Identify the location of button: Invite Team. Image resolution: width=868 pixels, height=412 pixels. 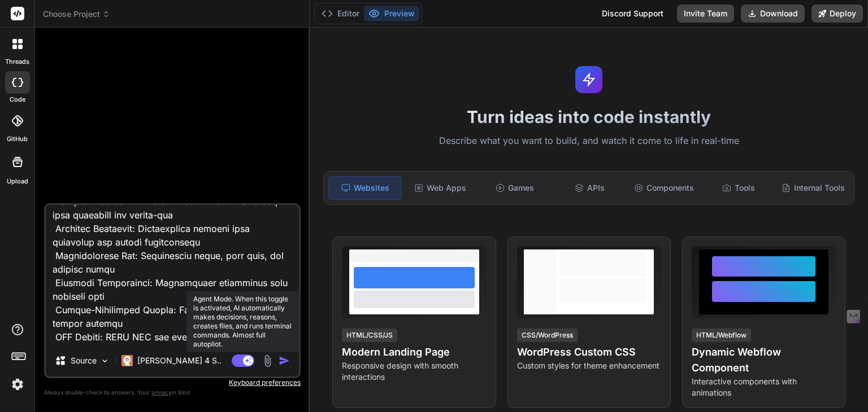
(705, 13).